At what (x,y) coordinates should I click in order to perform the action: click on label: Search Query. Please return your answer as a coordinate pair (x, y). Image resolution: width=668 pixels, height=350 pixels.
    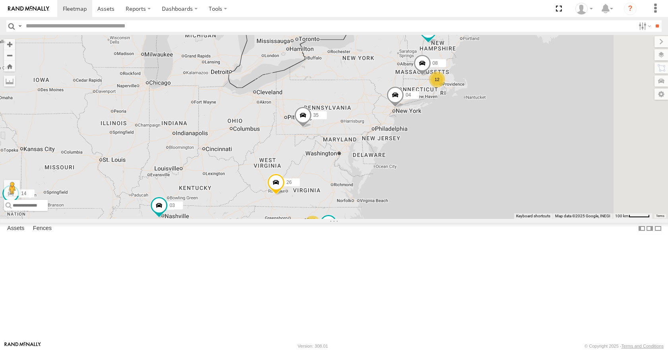
    Looking at the image, I should click on (20, 26).